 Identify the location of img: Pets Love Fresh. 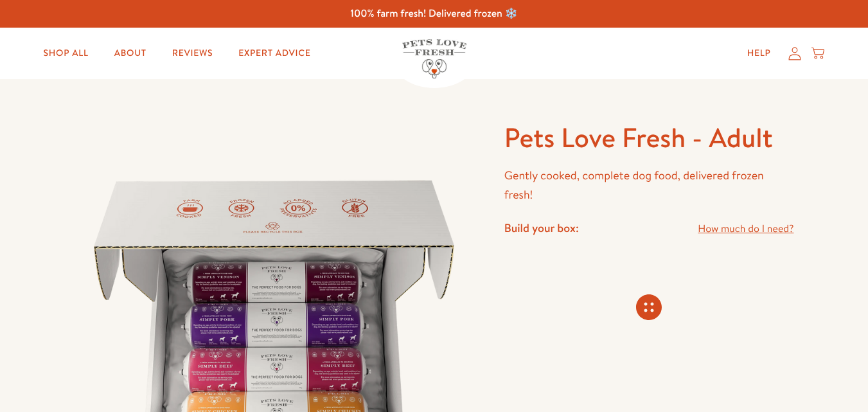
(434, 58).